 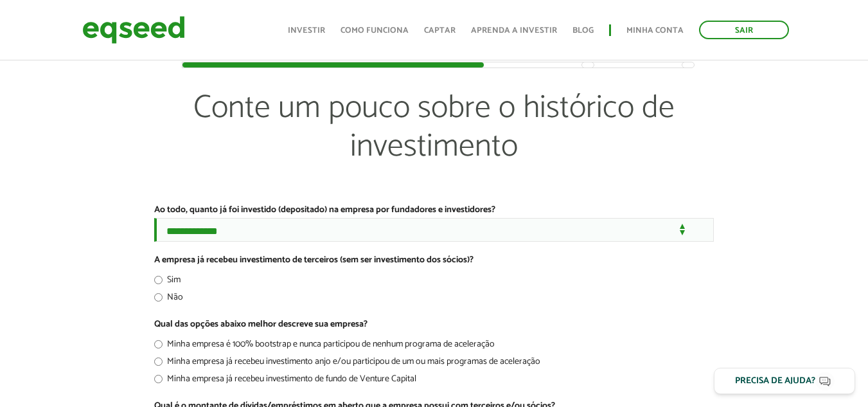 I want to click on label: Não, so click(x=168, y=300).